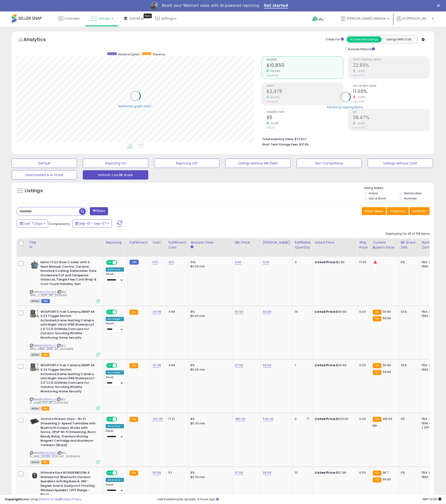 This screenshot has height=504, width=446. Describe the element at coordinates (408, 234) in the screenshot. I see `div: Displaying 1 to 25 of 156 items` at that location.